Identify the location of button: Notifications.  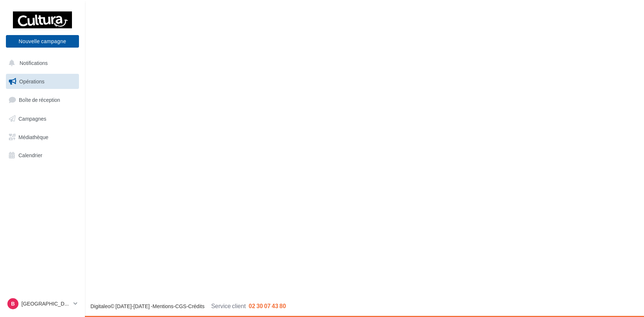
(41, 63).